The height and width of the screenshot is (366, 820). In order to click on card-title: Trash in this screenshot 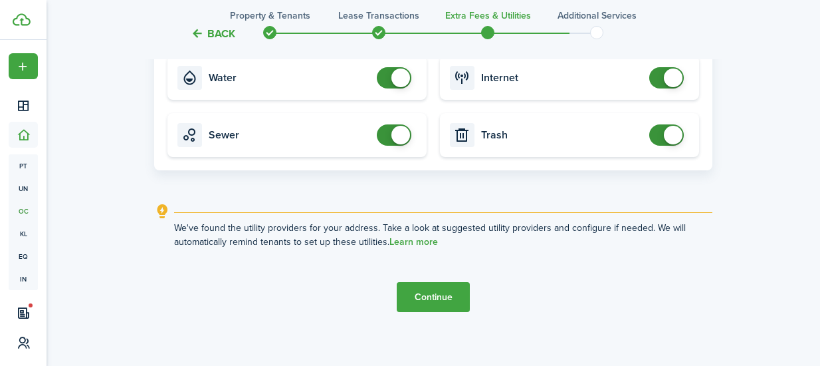, I will do `click(562, 135)`.